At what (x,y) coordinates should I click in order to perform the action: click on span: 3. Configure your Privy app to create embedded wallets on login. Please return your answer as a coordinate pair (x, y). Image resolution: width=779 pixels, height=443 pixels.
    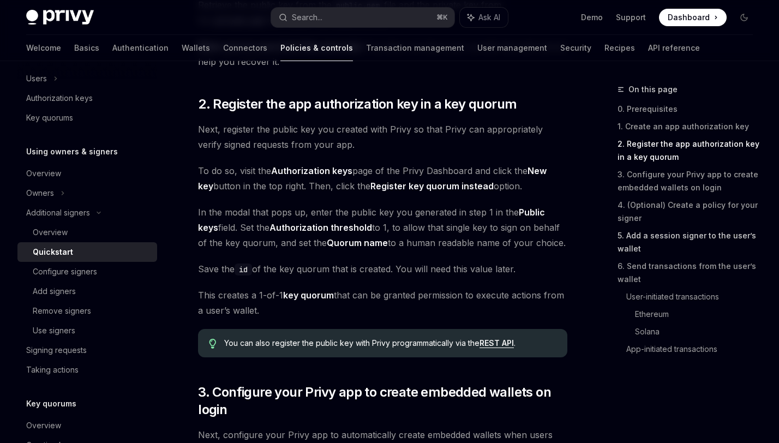
    Looking at the image, I should click on (382, 401).